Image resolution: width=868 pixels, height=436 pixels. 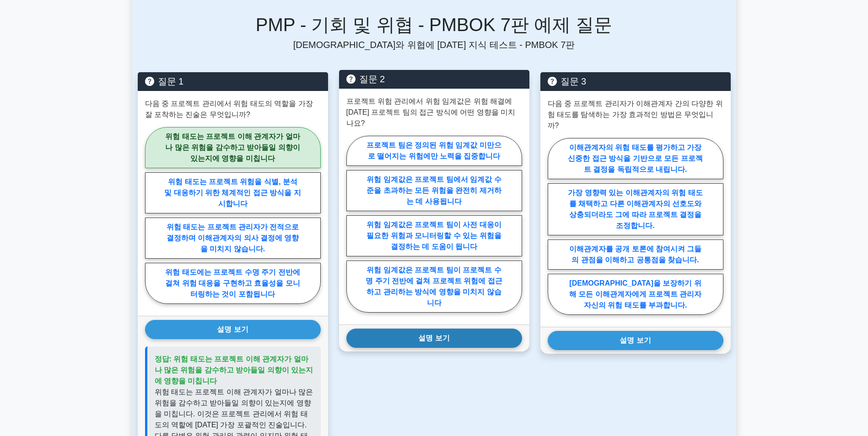 I want to click on p: 다음 중 프로젝트 관리자가 이해관계자 간의 다양한 위험 태도를 탐색하는 가장 효과적인 방법은 무엇입니까?, so click(x=635, y=115).